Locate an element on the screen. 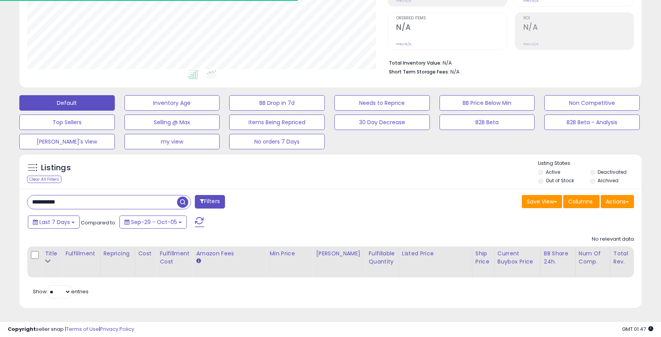 This screenshot has width=661, height=337. button: 30 Day Decrease is located at coordinates (382, 122).